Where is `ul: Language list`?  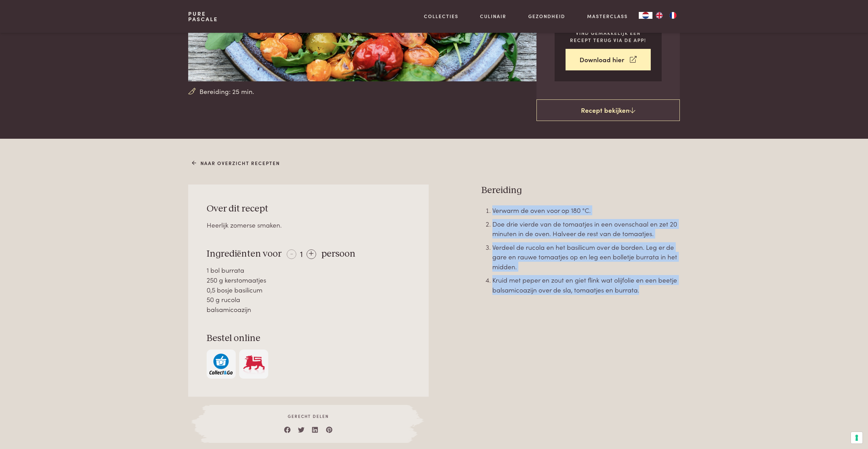
ul: Language list is located at coordinates (666, 15).